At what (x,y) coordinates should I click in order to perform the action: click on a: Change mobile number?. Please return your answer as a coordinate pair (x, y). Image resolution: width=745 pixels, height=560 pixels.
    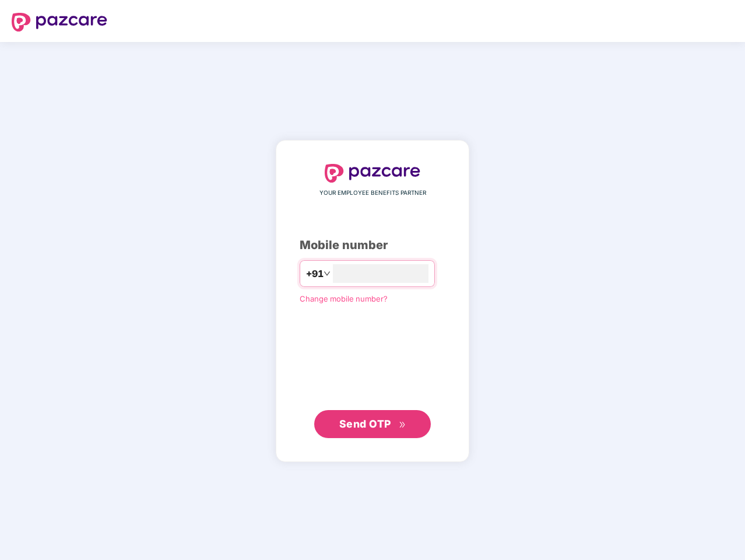
    Looking at the image, I should click on (343, 298).